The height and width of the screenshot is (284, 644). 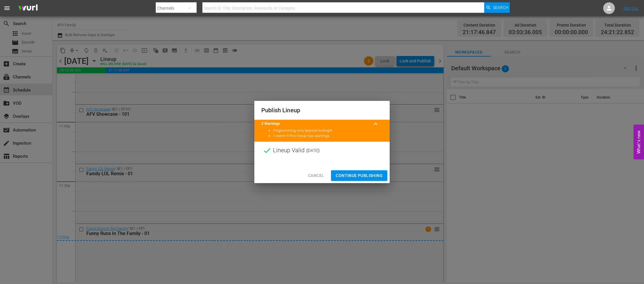 What do you see at coordinates (639, 142) in the screenshot?
I see `button: Open Feedback Widget` at bounding box center [639, 142].